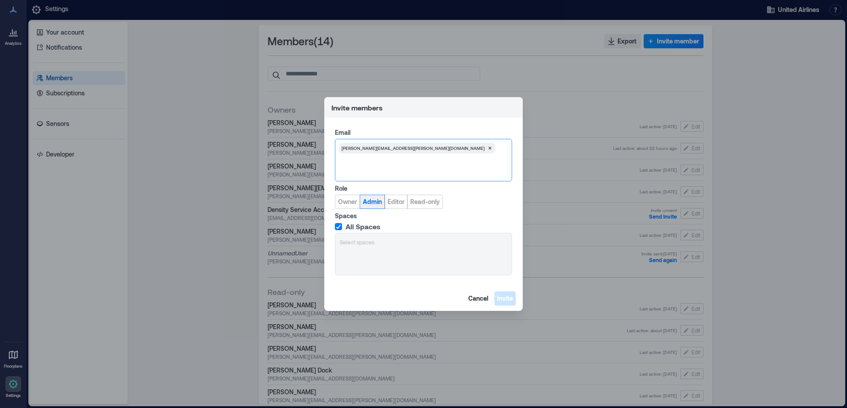  What do you see at coordinates (478, 298) in the screenshot?
I see `span: Cancel` at bounding box center [478, 298].